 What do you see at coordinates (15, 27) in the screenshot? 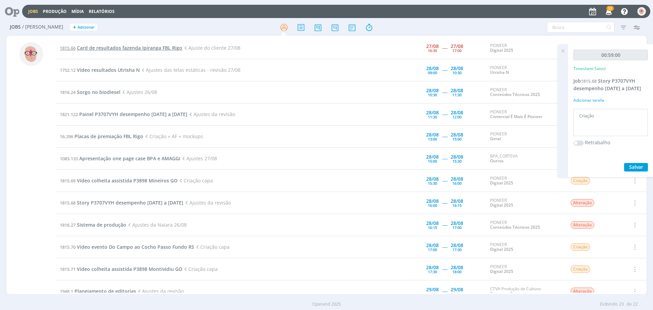
I see `span: Jobs` at bounding box center [15, 27].